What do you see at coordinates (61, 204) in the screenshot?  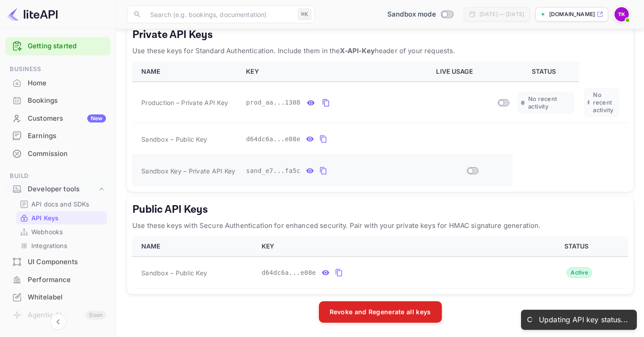 I see `div: API docs and SDKs` at bounding box center [61, 204].